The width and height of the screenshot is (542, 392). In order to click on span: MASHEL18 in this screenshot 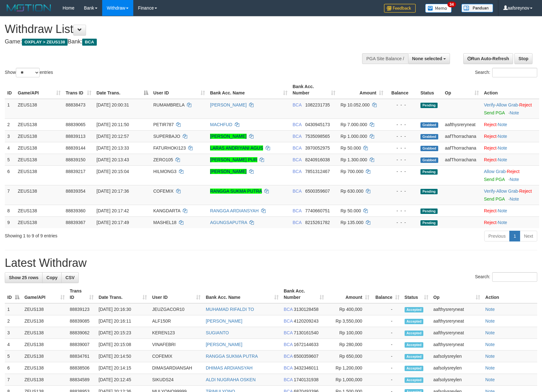, I will do `click(164, 222)`.